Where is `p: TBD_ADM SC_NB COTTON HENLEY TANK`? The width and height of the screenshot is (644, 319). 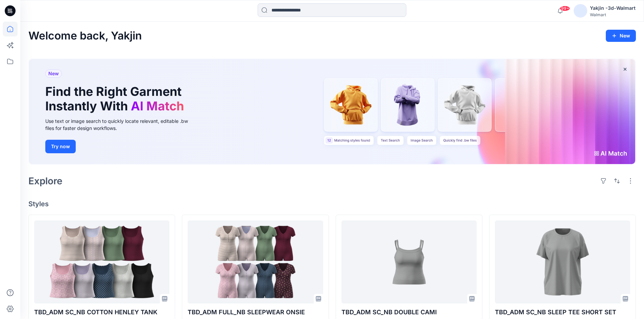 p: TBD_ADM SC_NB COTTON HENLEY TANK is located at coordinates (102, 312).